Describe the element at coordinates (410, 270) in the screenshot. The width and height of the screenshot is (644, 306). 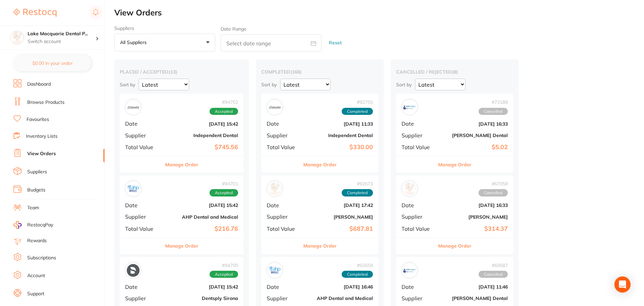
I see `img: Erskine Dental` at that location.